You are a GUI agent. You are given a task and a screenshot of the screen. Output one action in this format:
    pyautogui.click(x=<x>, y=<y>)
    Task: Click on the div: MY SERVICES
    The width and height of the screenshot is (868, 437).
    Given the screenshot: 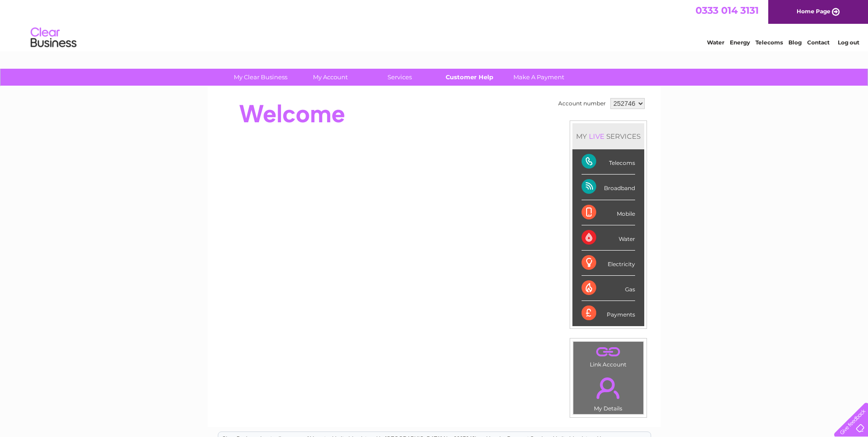 What is the action you would take?
    pyautogui.click(x=608, y=136)
    